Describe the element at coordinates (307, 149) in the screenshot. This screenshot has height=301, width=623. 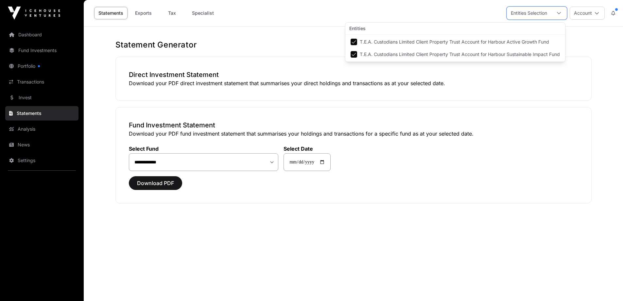
I see `label: Select Date` at that location.